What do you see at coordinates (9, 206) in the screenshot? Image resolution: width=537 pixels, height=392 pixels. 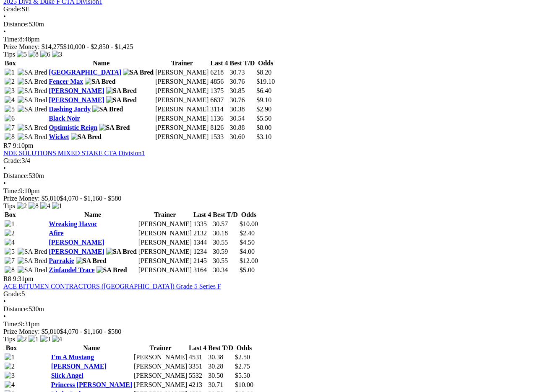 I see `span: Tips` at bounding box center [9, 206].